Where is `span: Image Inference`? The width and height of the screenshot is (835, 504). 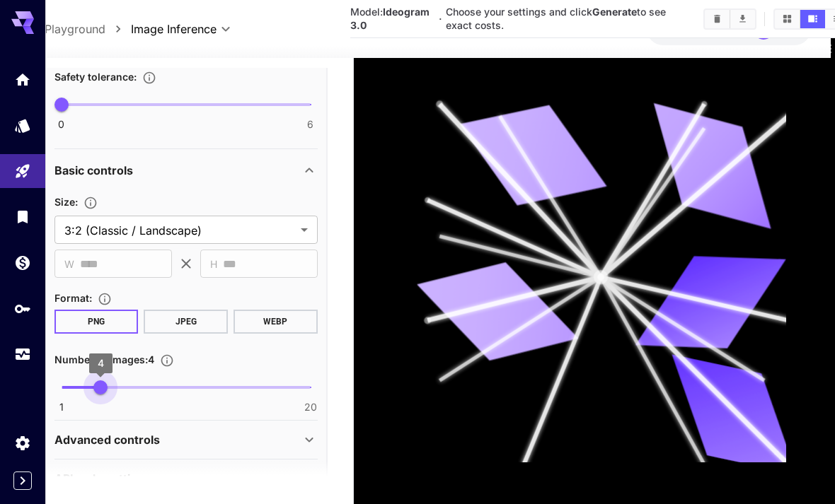 span: Image Inference is located at coordinates (174, 29).